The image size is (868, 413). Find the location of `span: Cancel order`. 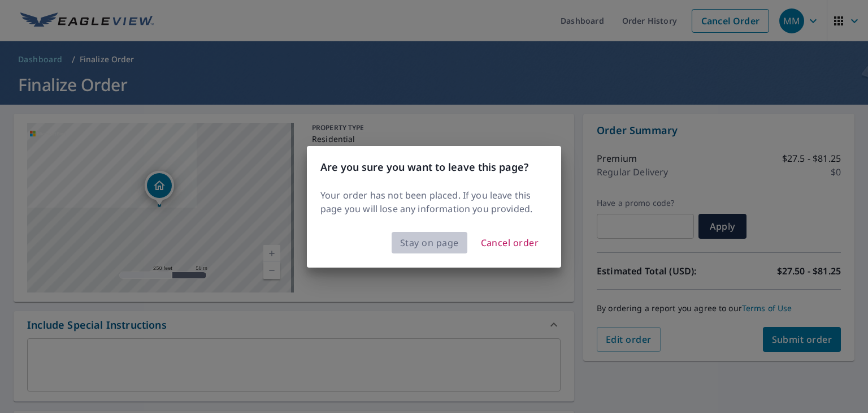

span: Cancel order is located at coordinates (510, 243).